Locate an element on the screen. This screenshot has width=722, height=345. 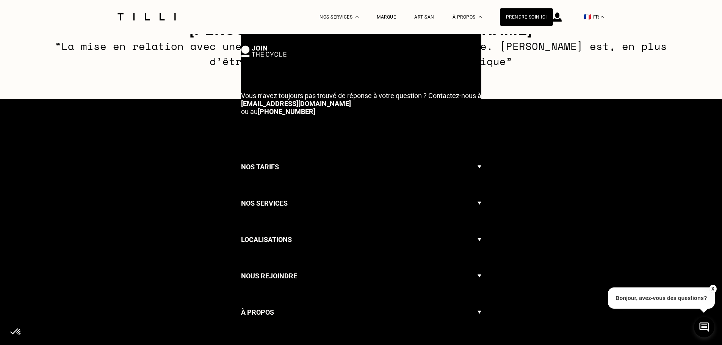
a: Logo du service de couturière Tilli is located at coordinates (147, 17).